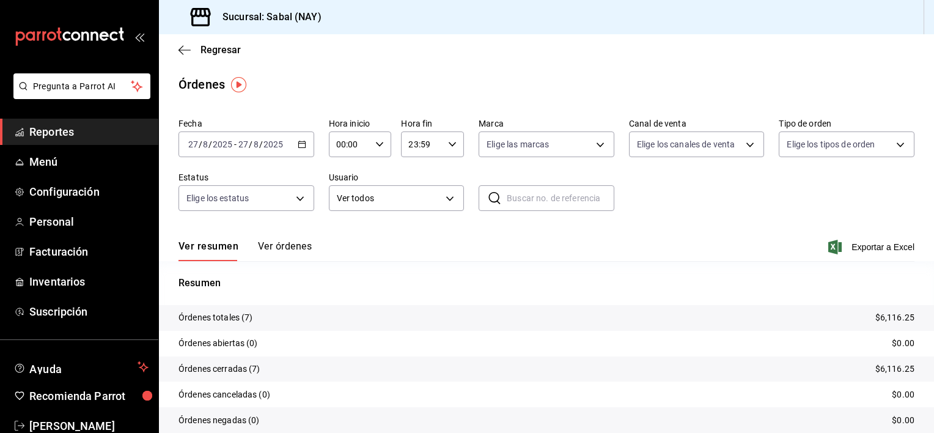  What do you see at coordinates (89, 281) in the screenshot?
I see `span: Inventarios` at bounding box center [89, 281].